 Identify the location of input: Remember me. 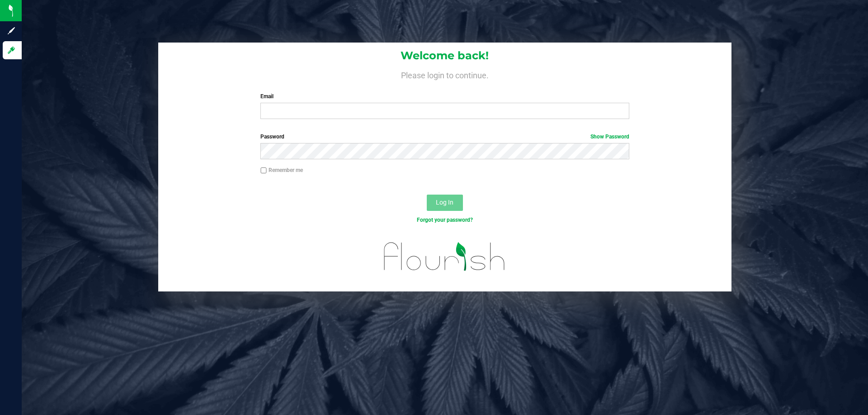
(264, 170).